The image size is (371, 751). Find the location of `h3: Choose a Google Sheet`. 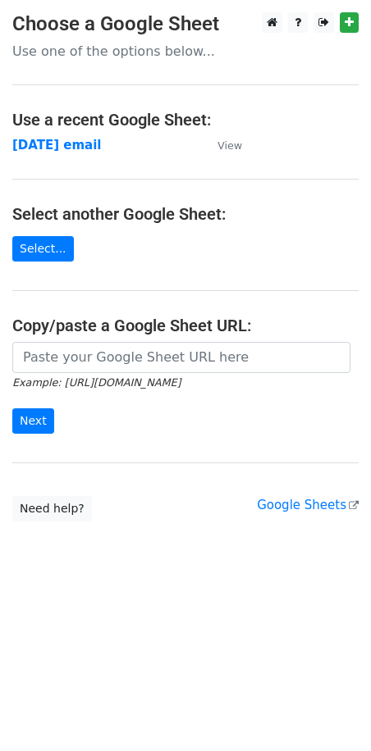

h3: Choose a Google Sheet is located at coordinates (185, 24).